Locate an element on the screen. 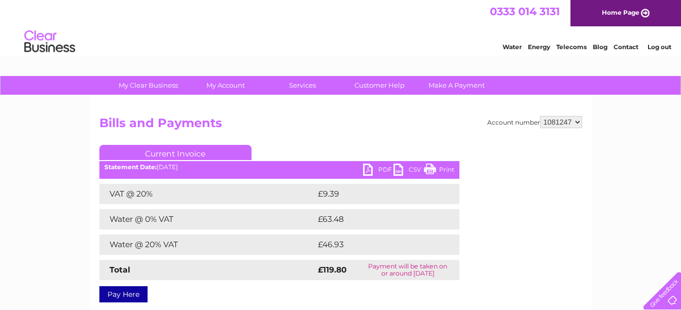 The width and height of the screenshot is (681, 310). td: VAT @ 20% is located at coordinates (207, 194).